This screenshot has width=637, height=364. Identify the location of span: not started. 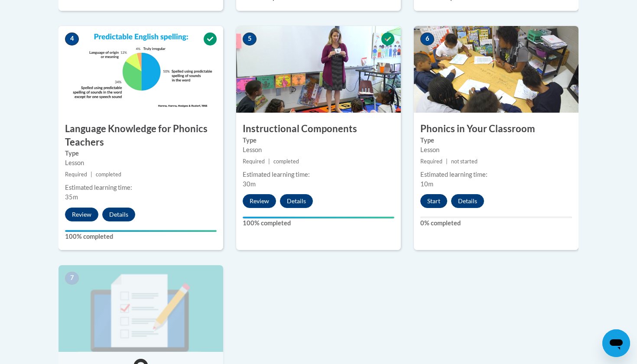
(464, 161).